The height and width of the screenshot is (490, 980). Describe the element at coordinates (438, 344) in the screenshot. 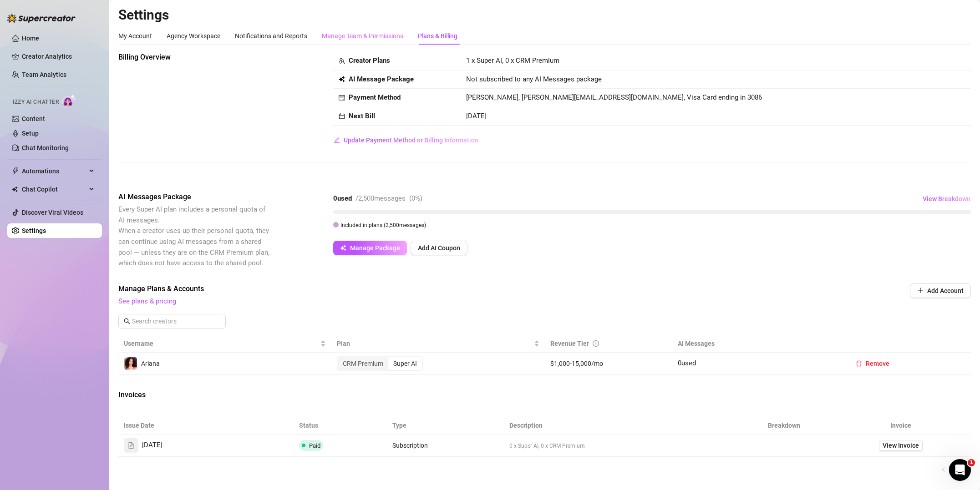

I see `th: Plan` at that location.